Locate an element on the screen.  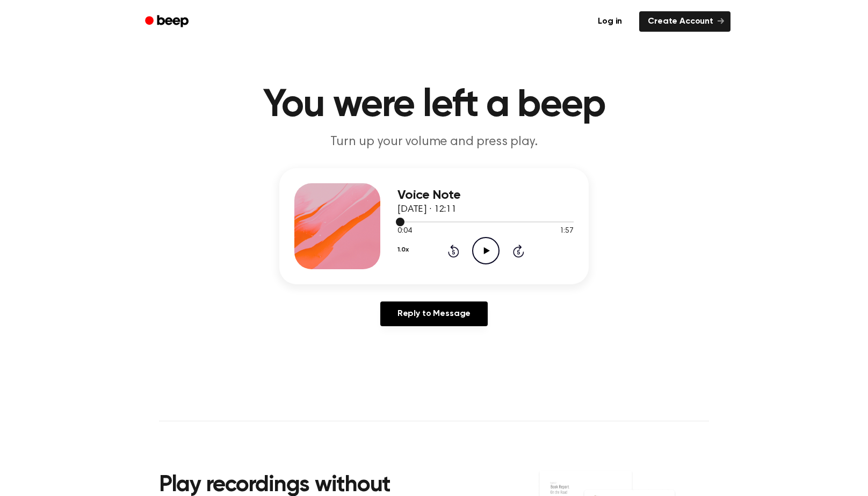
h1: You were left a beep is located at coordinates (434, 105).